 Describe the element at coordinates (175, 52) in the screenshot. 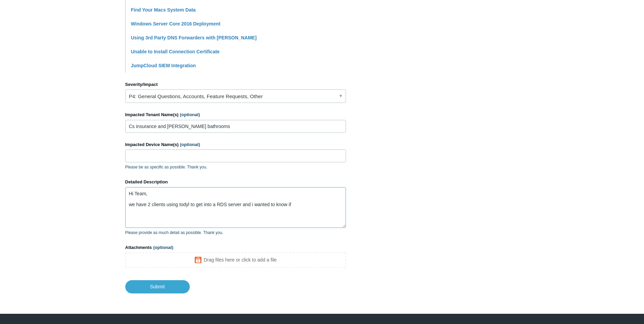

I see `a: Unable to Install Connection Certificate` at that location.